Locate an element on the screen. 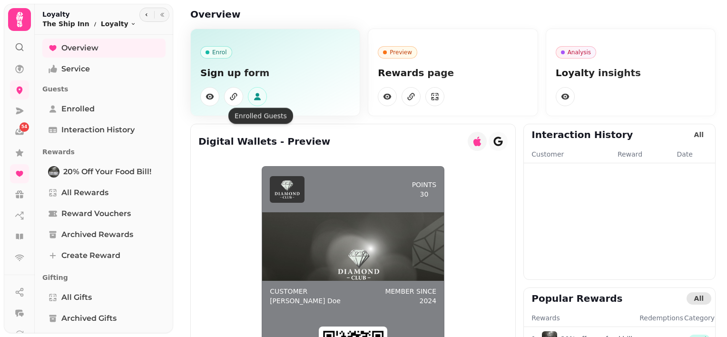 This screenshot has height=337, width=727. th: Rewards is located at coordinates (582, 320).